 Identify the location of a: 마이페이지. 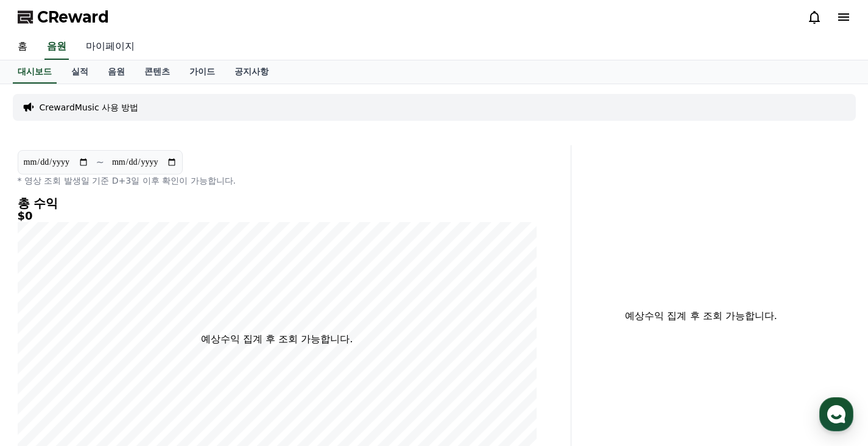
(110, 47).